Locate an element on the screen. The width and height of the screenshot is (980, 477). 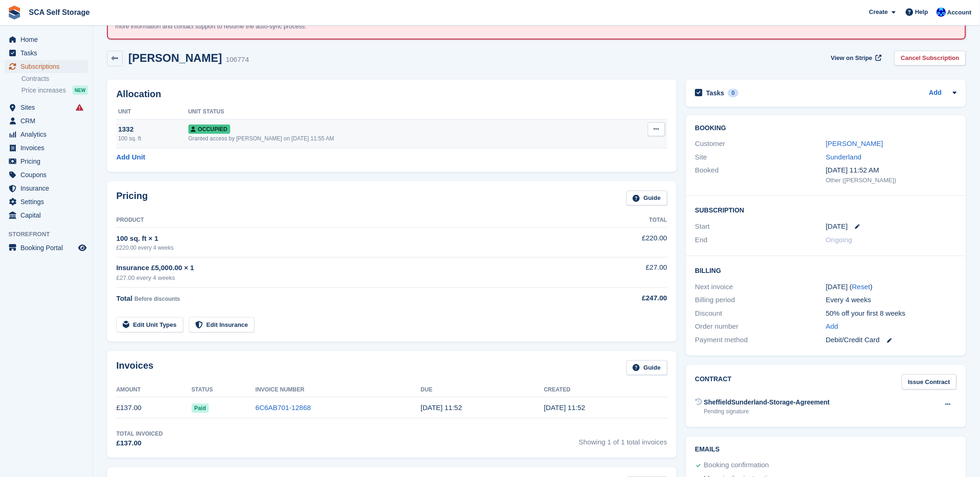
div: £247.00 is located at coordinates (625, 298).